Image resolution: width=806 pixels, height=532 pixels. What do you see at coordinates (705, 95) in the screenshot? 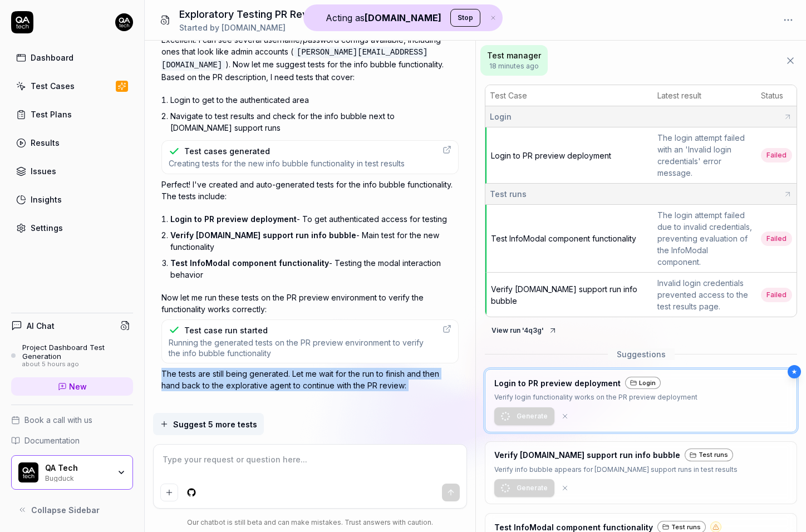
I see `th: Latest result` at bounding box center [705, 95].